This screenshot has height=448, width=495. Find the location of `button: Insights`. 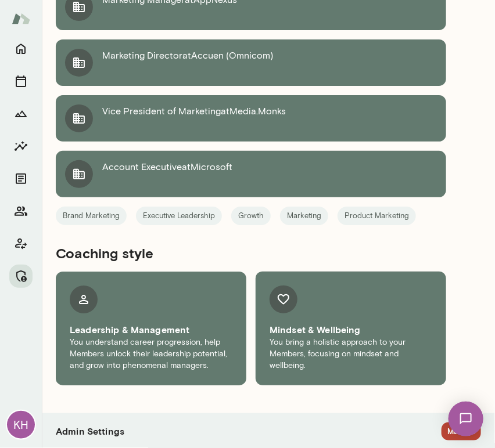

button: Insights is located at coordinates (21, 146).